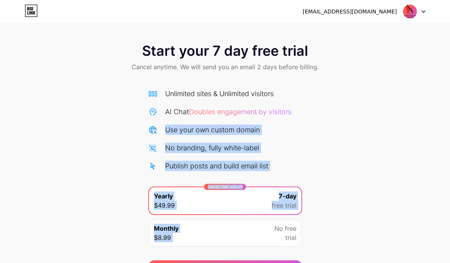 This screenshot has height=263, width=450. What do you see at coordinates (166, 229) in the screenshot?
I see `span: Monthly` at bounding box center [166, 229].